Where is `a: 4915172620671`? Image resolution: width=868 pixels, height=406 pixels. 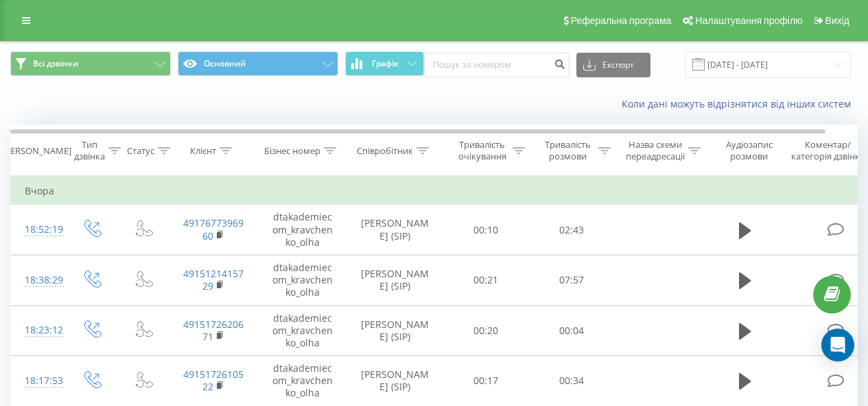
a: 4915172620671 is located at coordinates (213, 331).